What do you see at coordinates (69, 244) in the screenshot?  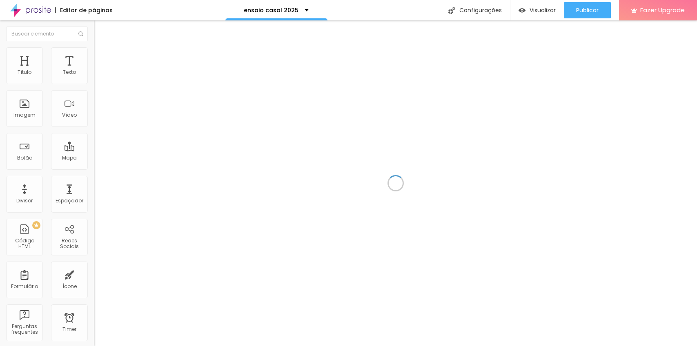 I see `div: Redes Sociais` at bounding box center [69, 244].